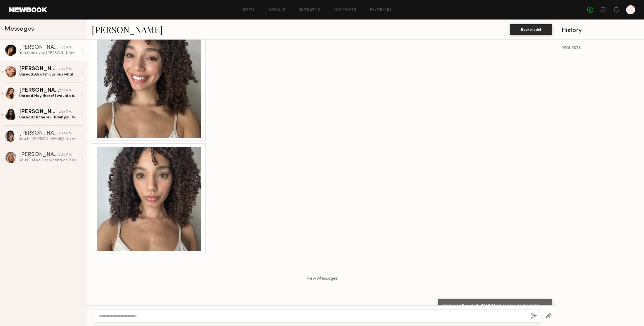 This screenshot has height=326, width=644. Describe the element at coordinates (65, 48) in the screenshot. I see `div: 4:50 PM` at that location.